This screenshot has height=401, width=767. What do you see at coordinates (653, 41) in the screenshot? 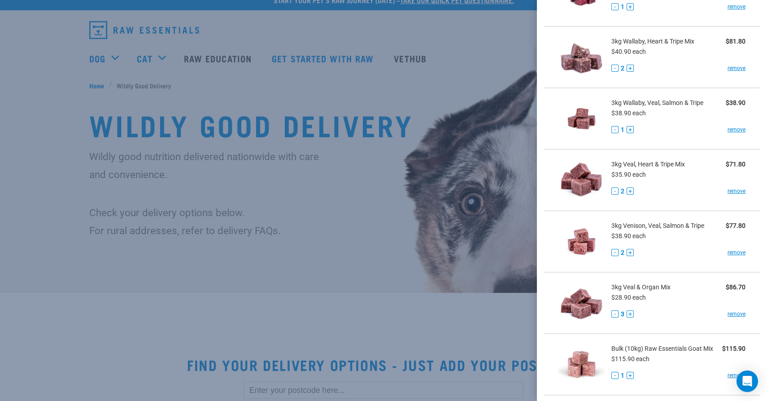
I see `span: 3kg Wallaby, Heart & Tripe Mix` at bounding box center [653, 41].